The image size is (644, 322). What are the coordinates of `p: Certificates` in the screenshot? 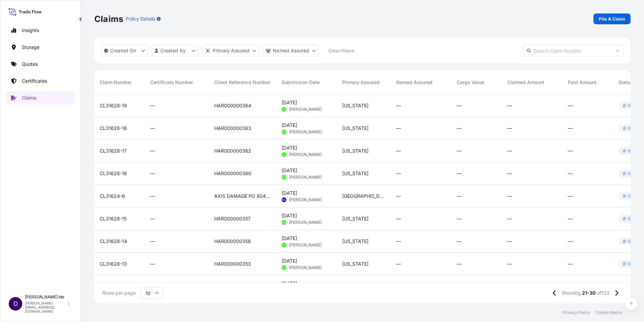 It's located at (34, 81).